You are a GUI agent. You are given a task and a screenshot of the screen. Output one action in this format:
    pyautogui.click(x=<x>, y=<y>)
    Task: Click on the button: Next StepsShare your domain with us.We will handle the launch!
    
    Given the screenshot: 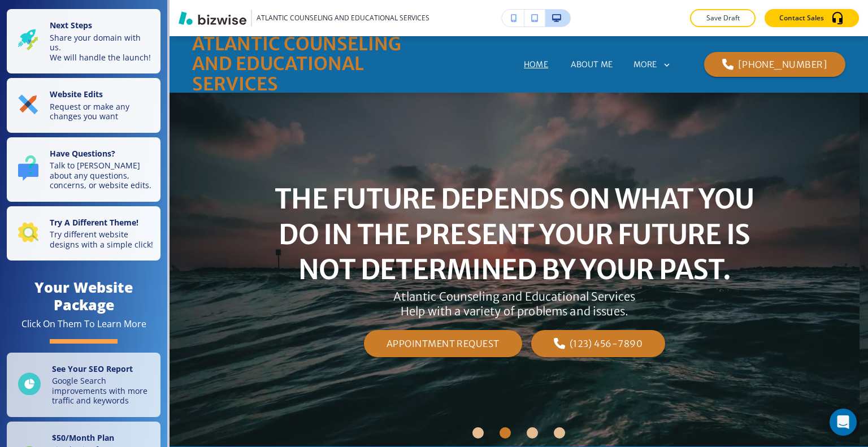 What is the action you would take?
    pyautogui.click(x=83, y=42)
    